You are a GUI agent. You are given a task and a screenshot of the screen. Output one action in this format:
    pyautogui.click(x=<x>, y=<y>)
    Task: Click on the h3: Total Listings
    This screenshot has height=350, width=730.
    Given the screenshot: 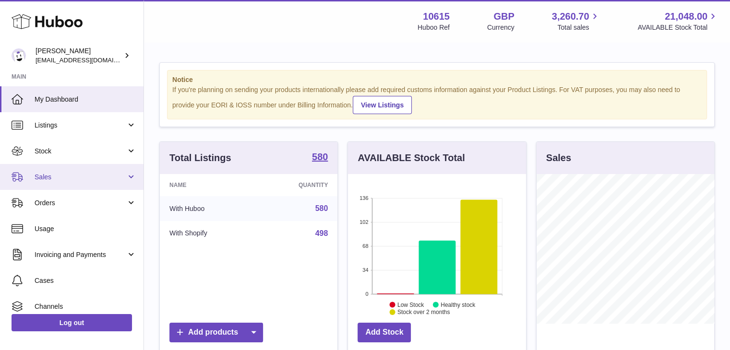 What is the action you would take?
    pyautogui.click(x=200, y=158)
    